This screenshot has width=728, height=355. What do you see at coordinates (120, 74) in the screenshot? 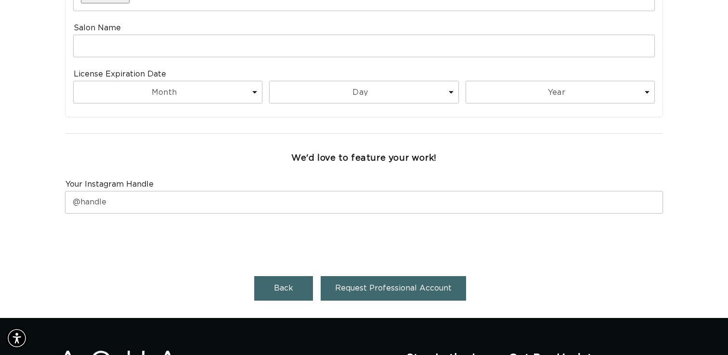
I see `label: License Expiration Date` at bounding box center [120, 74].